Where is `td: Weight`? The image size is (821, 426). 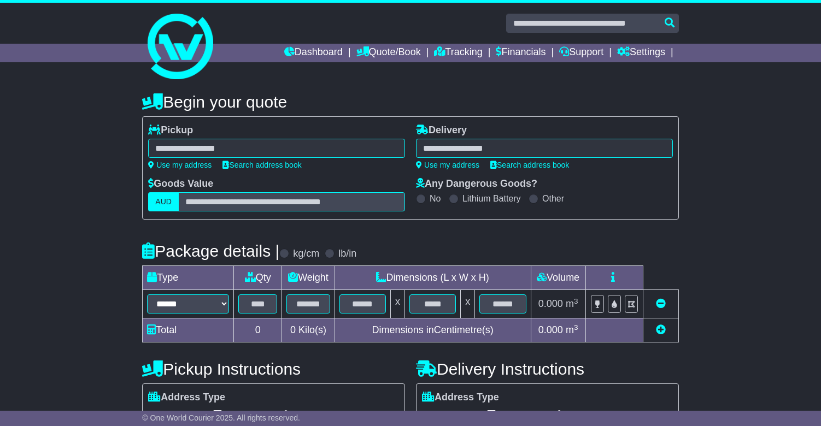 td: Weight is located at coordinates (308, 278).